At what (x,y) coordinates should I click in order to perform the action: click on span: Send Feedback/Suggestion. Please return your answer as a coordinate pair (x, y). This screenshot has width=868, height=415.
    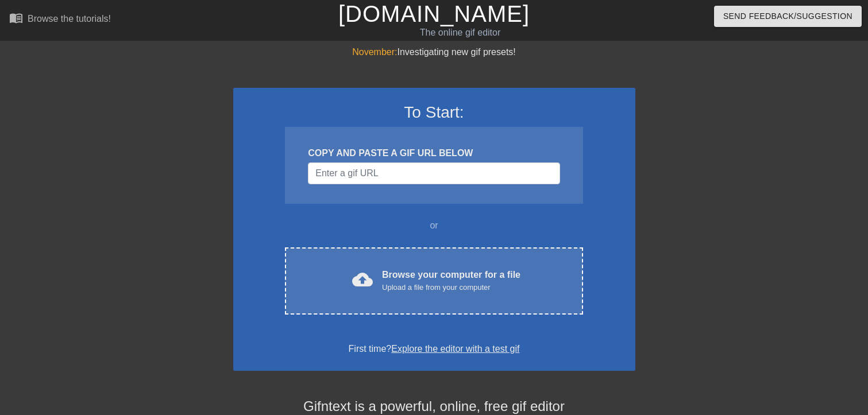
    Looking at the image, I should click on (787, 16).